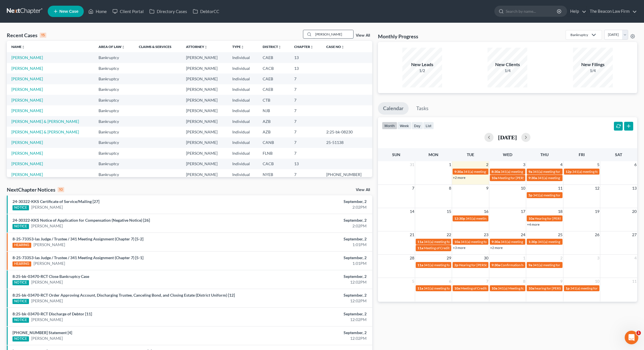  What do you see at coordinates (459, 177) in the screenshot?
I see `a: +2 more` at bounding box center [459, 177].